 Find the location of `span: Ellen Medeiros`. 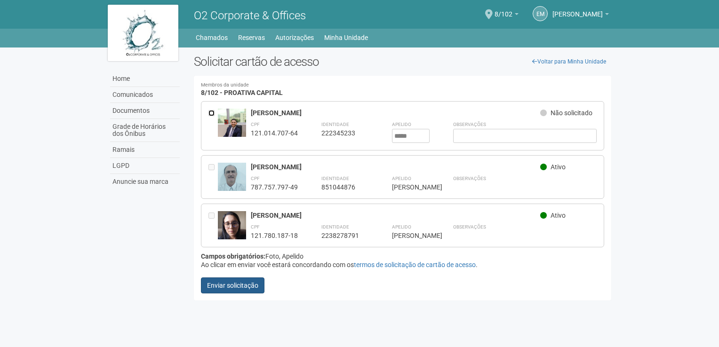

span: Ellen Medeiros is located at coordinates (577, 9).